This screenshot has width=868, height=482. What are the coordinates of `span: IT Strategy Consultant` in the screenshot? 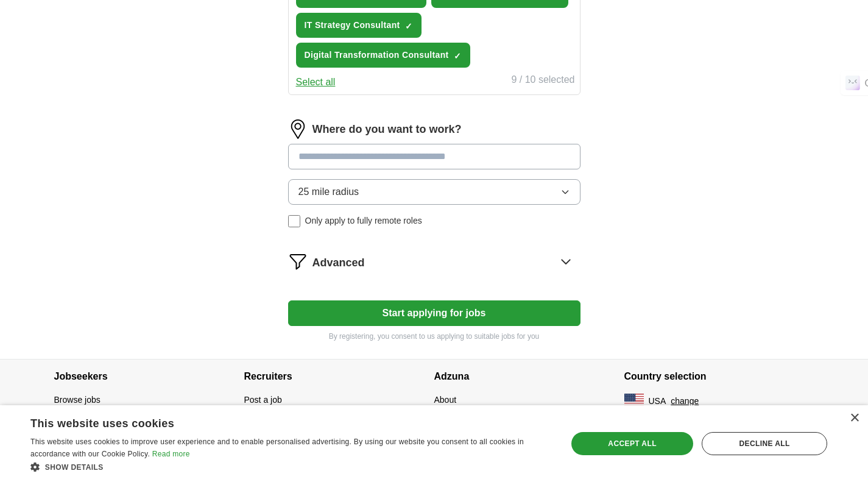 It's located at (352, 25).